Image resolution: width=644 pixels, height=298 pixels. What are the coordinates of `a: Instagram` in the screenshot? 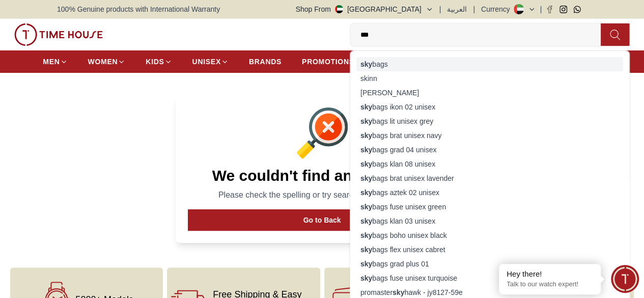 It's located at (563, 9).